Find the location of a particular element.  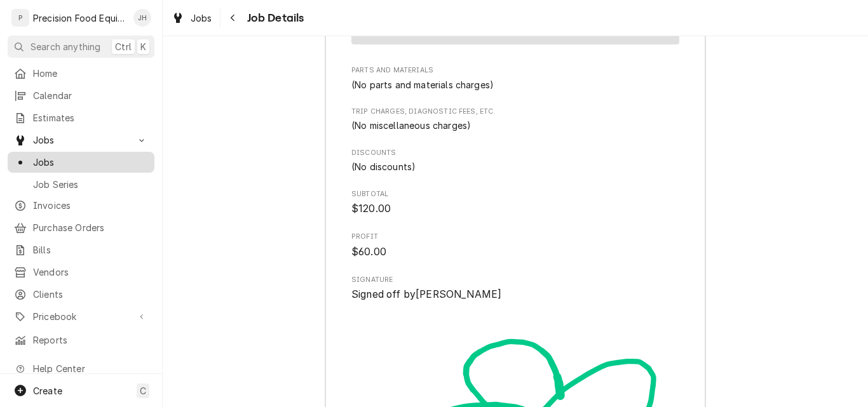

a: Bills is located at coordinates (81, 250).